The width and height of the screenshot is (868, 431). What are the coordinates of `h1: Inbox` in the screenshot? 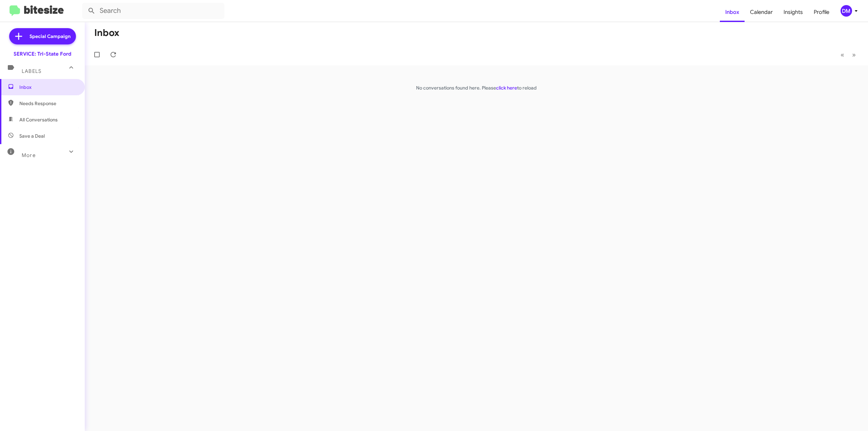 It's located at (107, 33).